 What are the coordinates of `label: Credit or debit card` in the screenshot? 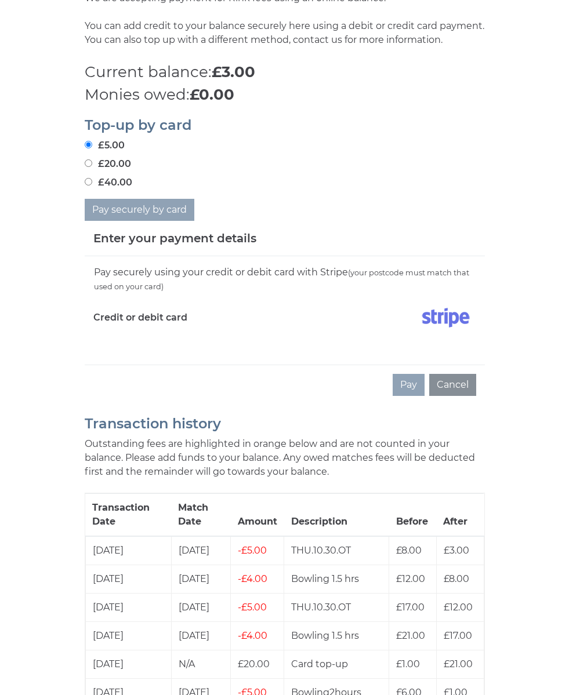 It's located at (140, 318).